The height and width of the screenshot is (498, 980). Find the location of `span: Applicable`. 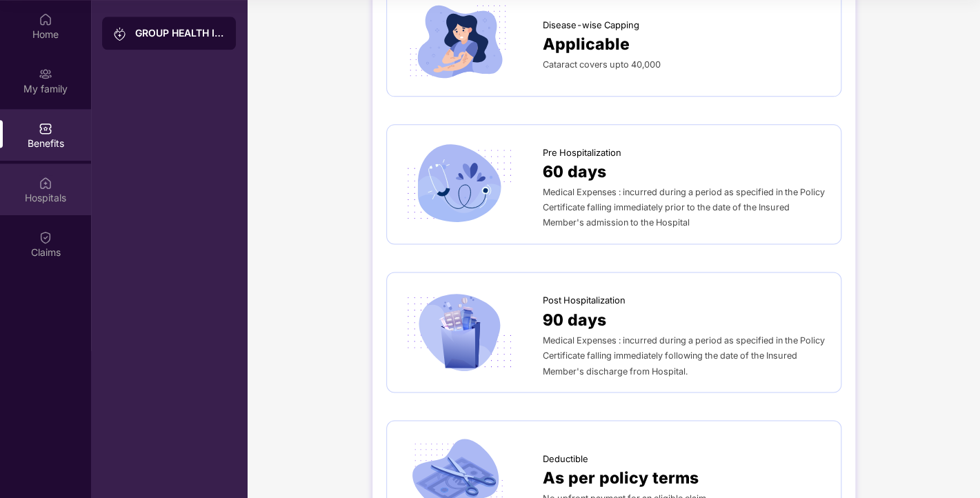

span: Applicable is located at coordinates (586, 44).